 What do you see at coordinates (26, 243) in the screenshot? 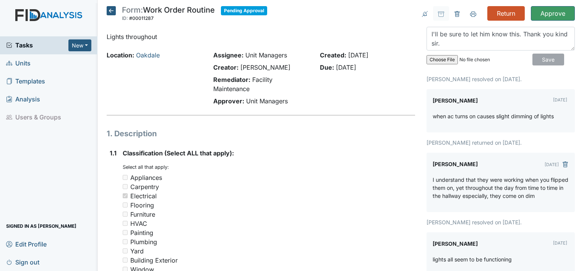
I see `span: Edit Profile` at bounding box center [26, 243].